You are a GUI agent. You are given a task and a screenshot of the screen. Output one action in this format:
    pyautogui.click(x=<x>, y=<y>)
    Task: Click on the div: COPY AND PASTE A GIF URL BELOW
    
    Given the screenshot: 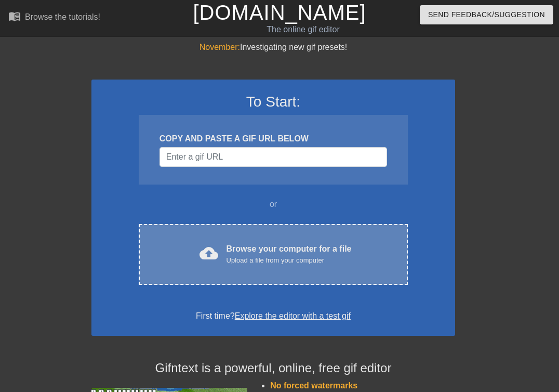 What is the action you would take?
    pyautogui.click(x=273, y=139)
    